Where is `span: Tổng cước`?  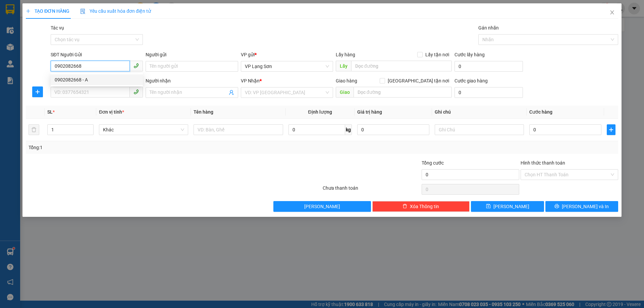
span: Tổng cước is located at coordinates (433, 163).